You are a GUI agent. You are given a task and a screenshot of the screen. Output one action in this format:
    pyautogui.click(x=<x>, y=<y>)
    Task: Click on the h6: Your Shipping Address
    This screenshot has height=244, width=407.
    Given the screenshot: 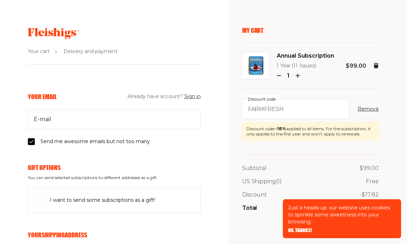 What is the action you would take?
    pyautogui.click(x=114, y=235)
    